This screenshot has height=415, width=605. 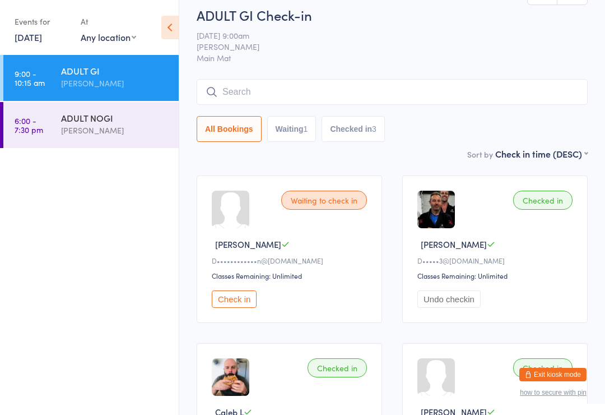 I want to click on button: All Bookings, so click(x=229, y=129).